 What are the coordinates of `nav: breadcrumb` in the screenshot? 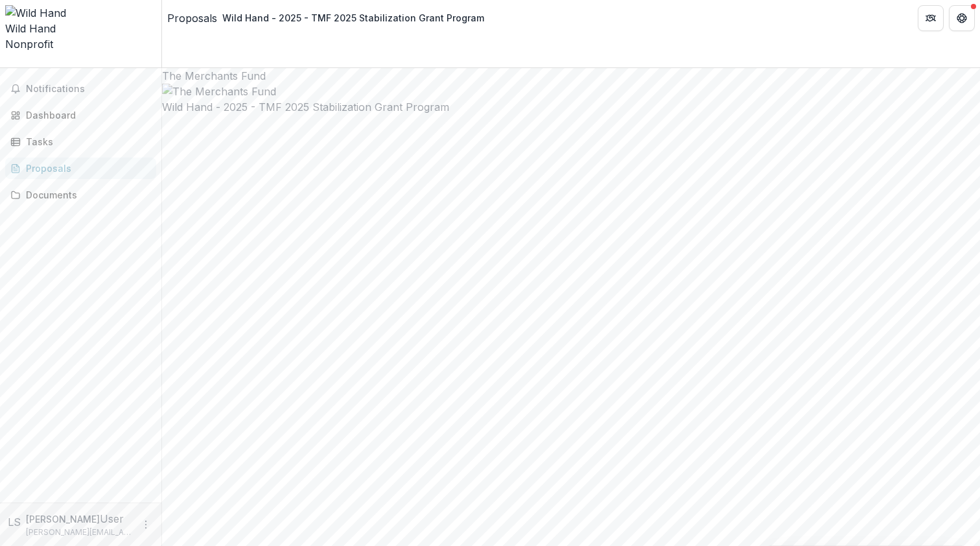 It's located at (328, 17).